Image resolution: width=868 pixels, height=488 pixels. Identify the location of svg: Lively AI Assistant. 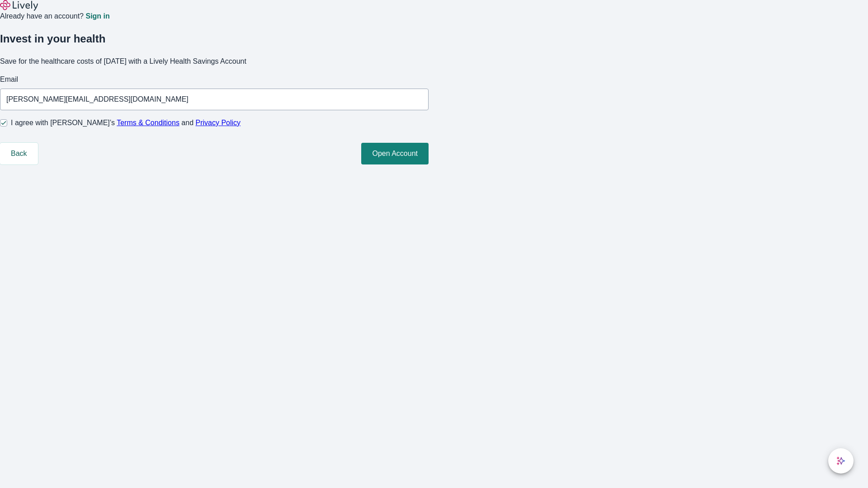
(841, 461).